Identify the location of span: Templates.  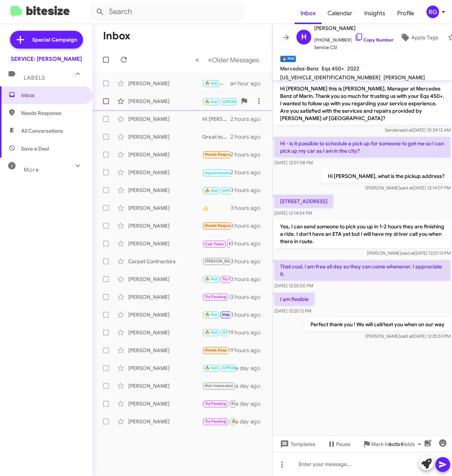
(297, 444).